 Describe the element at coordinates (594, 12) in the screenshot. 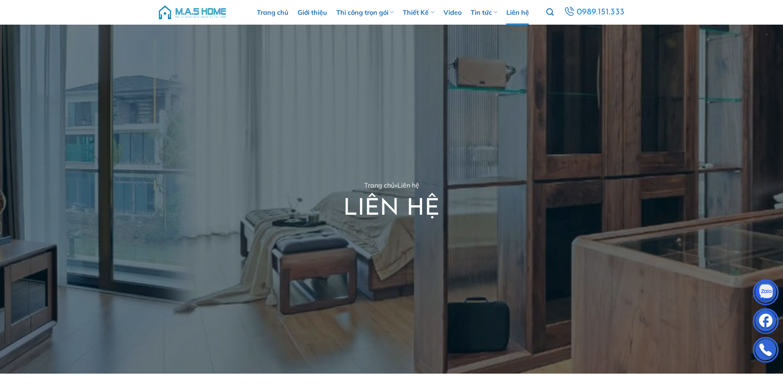

I see `a: 0989.151.333` at that location.